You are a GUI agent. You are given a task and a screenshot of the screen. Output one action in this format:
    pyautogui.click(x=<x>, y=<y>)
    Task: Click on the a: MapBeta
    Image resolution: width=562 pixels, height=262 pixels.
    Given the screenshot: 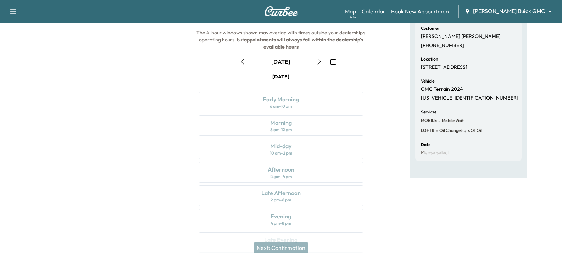 What is the action you would take?
    pyautogui.click(x=350, y=11)
    